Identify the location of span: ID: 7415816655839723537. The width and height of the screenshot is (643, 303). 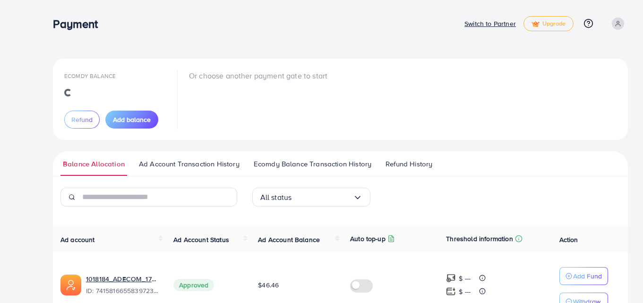
(122, 291).